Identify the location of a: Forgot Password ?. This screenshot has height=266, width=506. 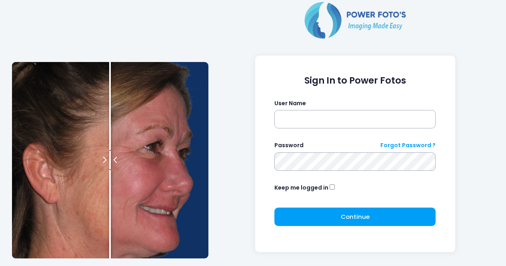
(408, 145).